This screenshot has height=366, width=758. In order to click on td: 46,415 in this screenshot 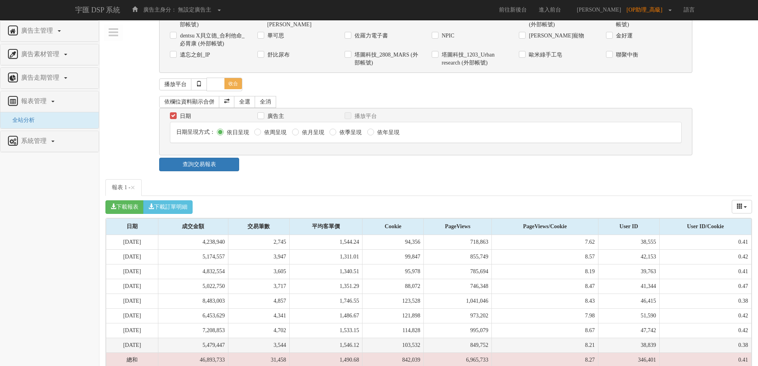, I will do `click(628, 301)`.